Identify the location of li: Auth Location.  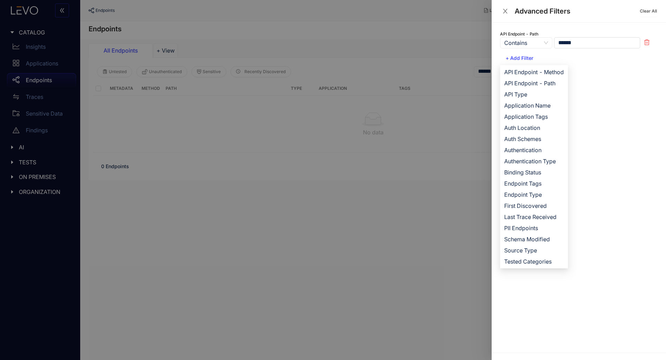
(534, 128).